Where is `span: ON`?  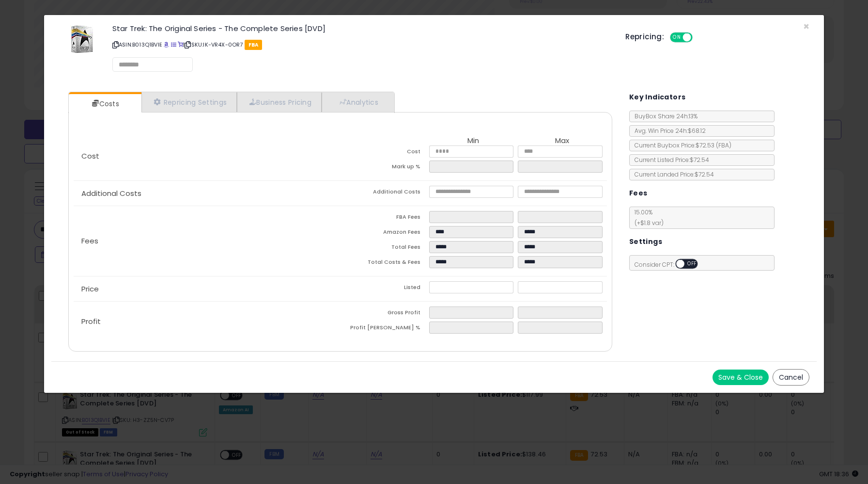 span: ON is located at coordinates (677, 37).